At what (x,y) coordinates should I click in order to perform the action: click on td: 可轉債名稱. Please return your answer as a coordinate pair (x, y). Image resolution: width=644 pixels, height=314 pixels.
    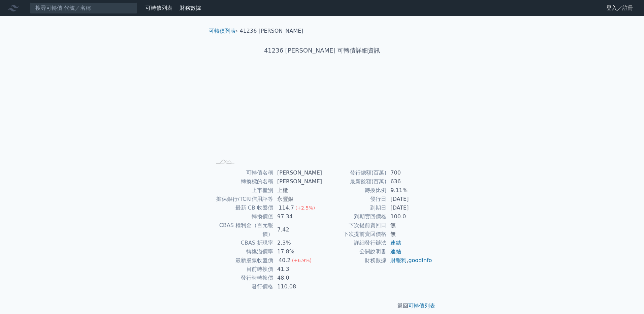
    Looking at the image, I should click on (242, 173).